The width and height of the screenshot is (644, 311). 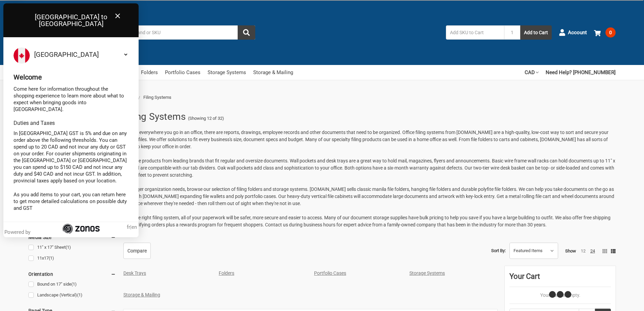 What do you see at coordinates (72, 284) in the screenshot?
I see `a: Bound on 17" side` at bounding box center [72, 284].